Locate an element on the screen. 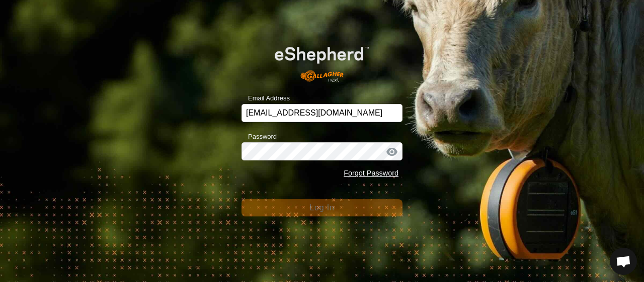 The height and width of the screenshot is (282, 644). span: Log In is located at coordinates (321, 207).